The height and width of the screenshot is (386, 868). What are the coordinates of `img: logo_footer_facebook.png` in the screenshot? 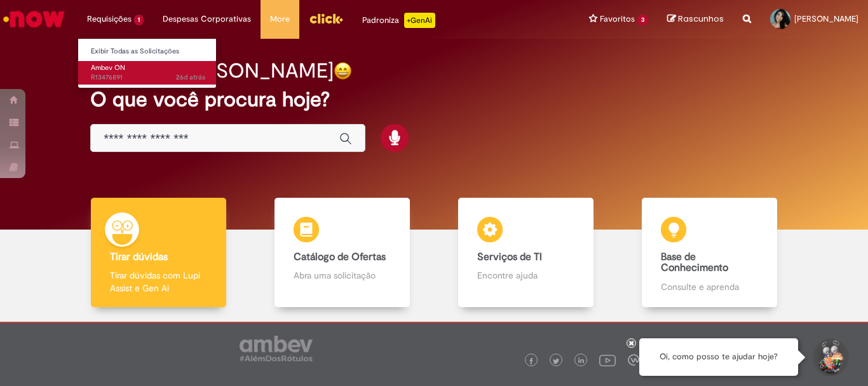 It's located at (531, 362).